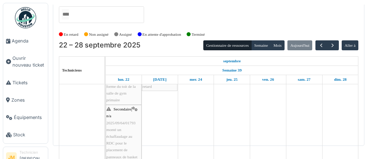 Image resolution: width=369 pixels, height=159 pixels. I want to click on button: Gestionnaire de ressources, so click(228, 45).